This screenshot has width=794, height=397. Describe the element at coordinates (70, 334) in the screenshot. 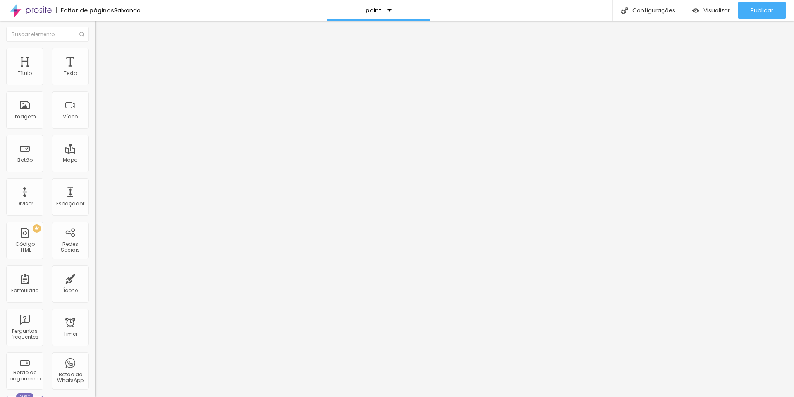

I see `div: Timer` at that location.